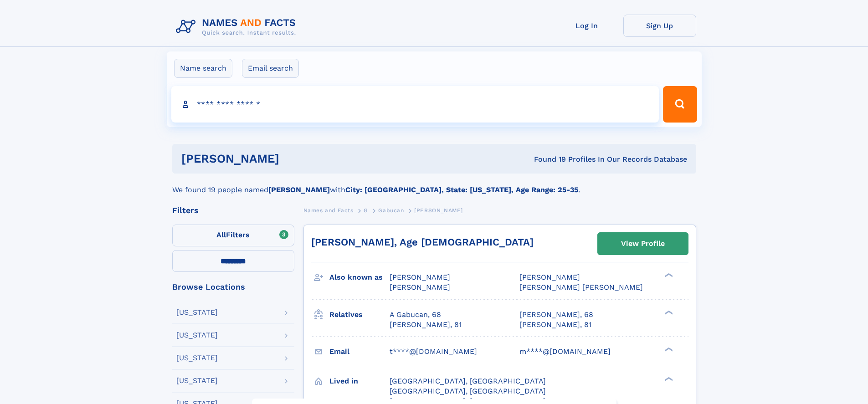 This screenshot has width=868, height=404. I want to click on label: Name search, so click(204, 68).